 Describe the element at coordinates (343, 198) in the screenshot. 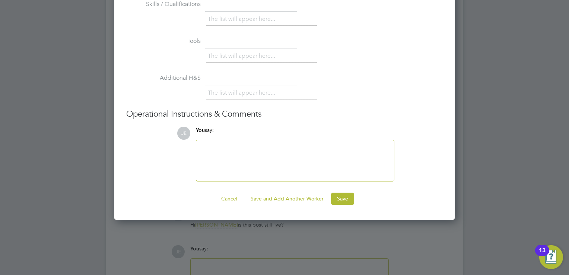

I see `button: Save` at that location.